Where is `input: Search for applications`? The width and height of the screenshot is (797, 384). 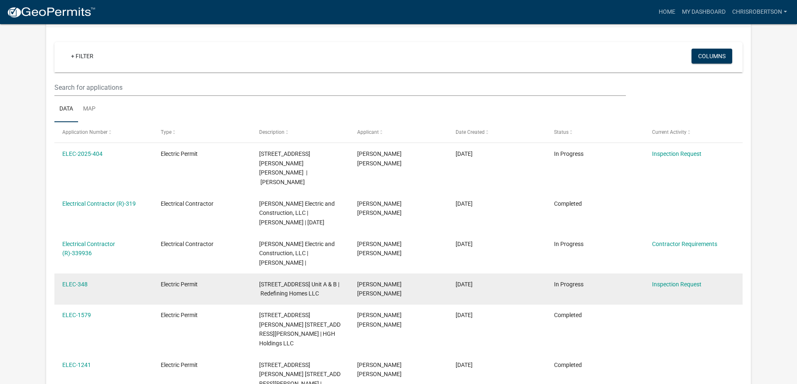 input: Search for applications is located at coordinates (340, 87).